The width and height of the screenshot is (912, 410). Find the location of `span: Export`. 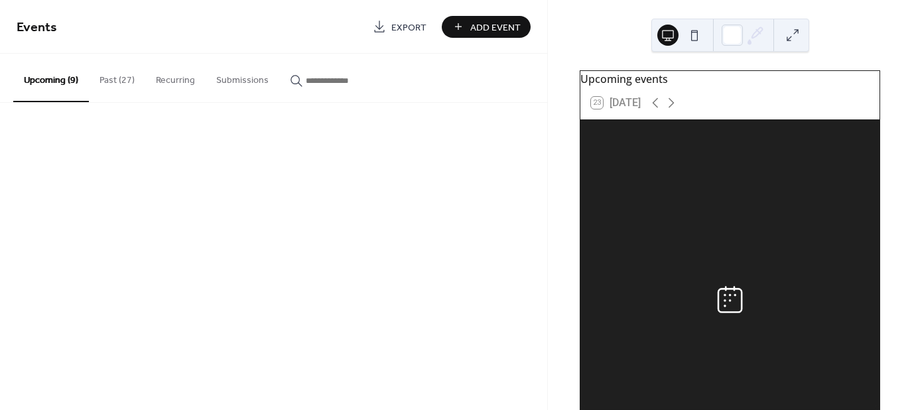

span: Export is located at coordinates (408, 27).